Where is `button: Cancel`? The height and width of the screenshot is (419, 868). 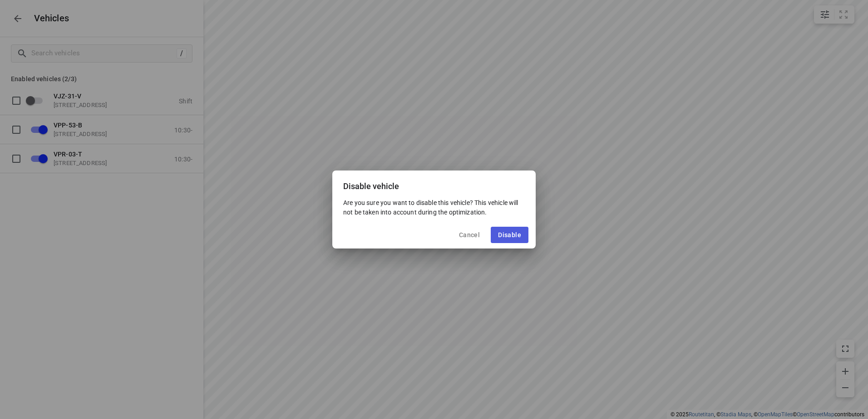
button: Cancel is located at coordinates (469, 235).